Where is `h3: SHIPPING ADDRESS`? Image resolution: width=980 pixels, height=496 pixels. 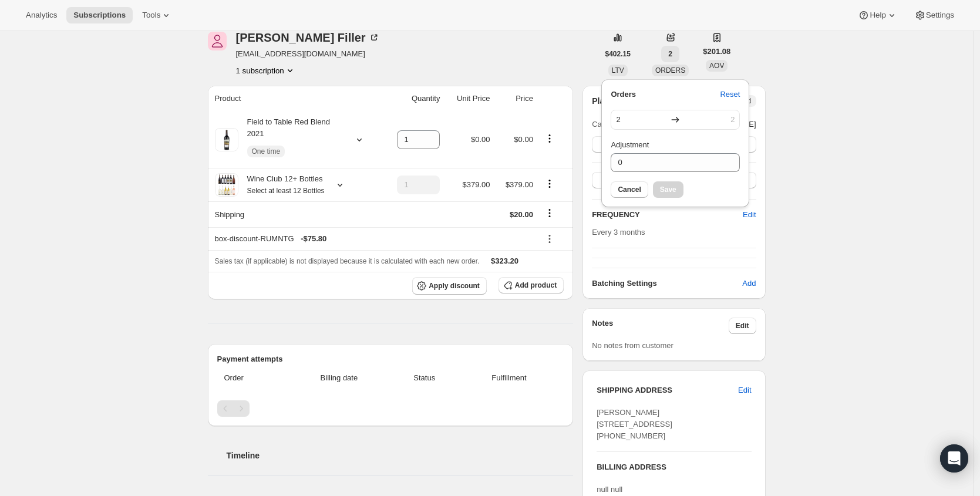 h3: SHIPPING ADDRESS is located at coordinates (667, 391).